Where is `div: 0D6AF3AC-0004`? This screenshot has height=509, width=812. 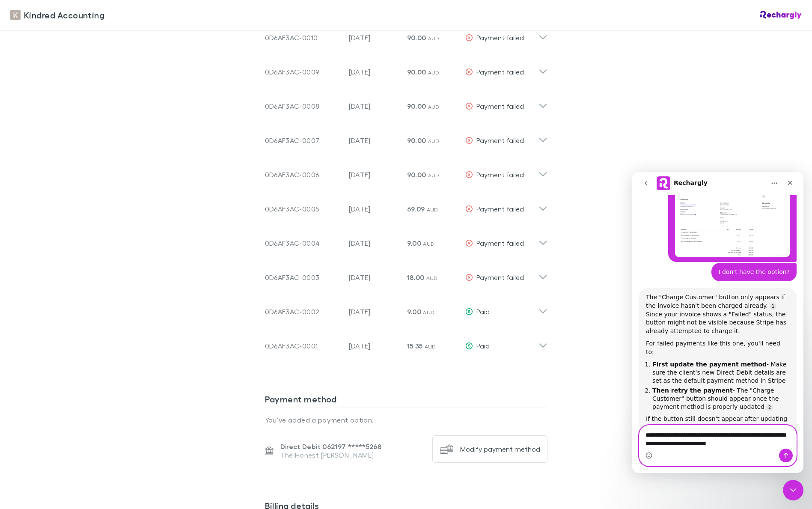 div: 0D6AF3AC-0004 is located at coordinates (303, 243).